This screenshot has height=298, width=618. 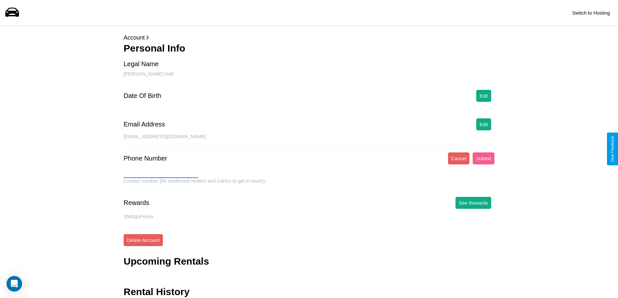 I want to click on div: Contact number (for confirmed renters and CarGo to get in touch)., so click(x=309, y=184).